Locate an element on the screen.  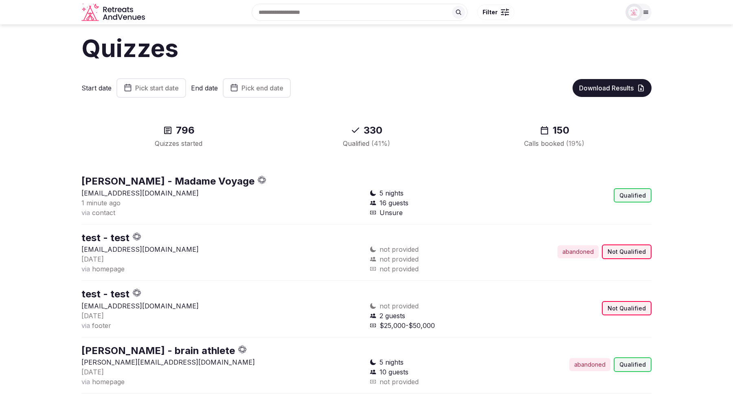
a: Visit the homepage is located at coordinates (114, 12).